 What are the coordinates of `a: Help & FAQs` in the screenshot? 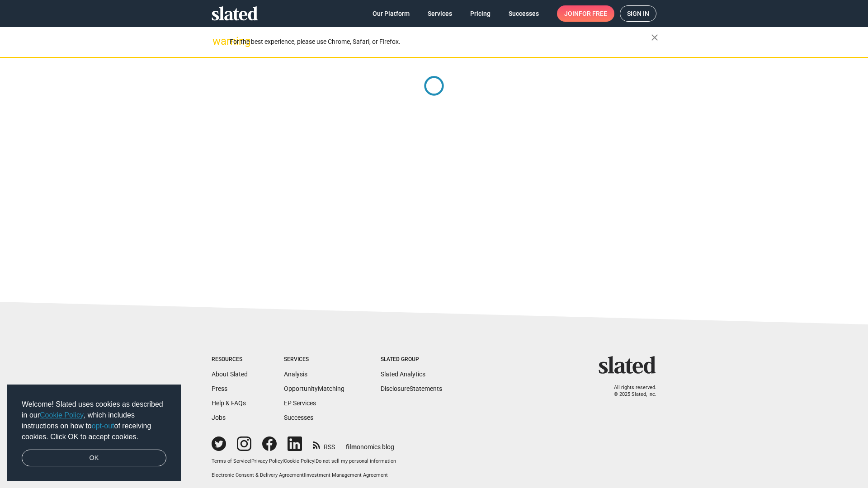 It's located at (229, 403).